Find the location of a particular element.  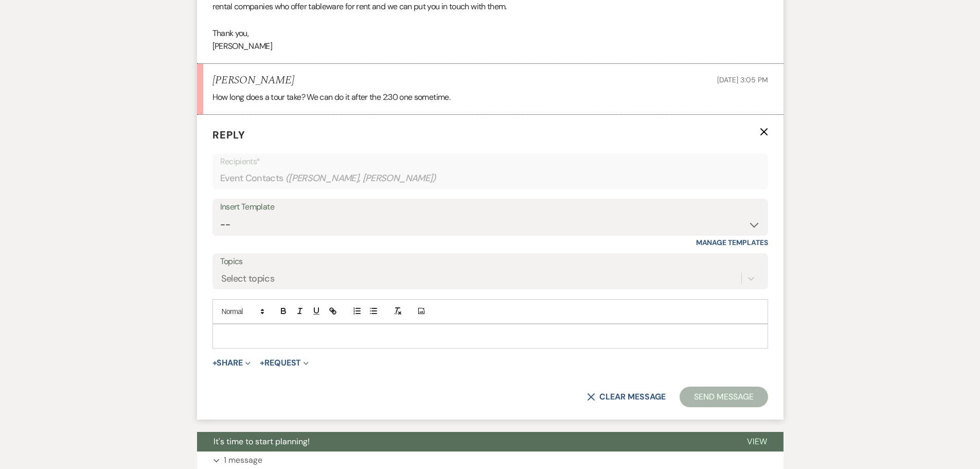

button: 1 message is located at coordinates (490, 460).